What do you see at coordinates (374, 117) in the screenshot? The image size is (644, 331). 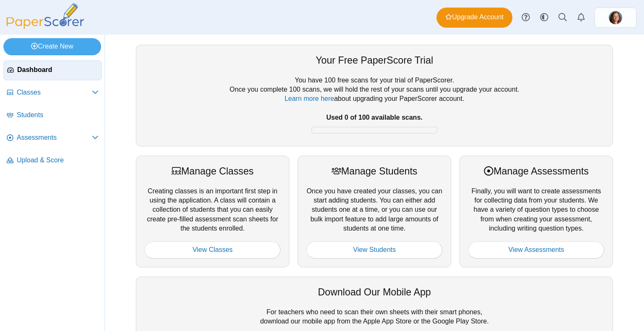 I see `b: Used 0 of 100 available scans.` at bounding box center [374, 117].